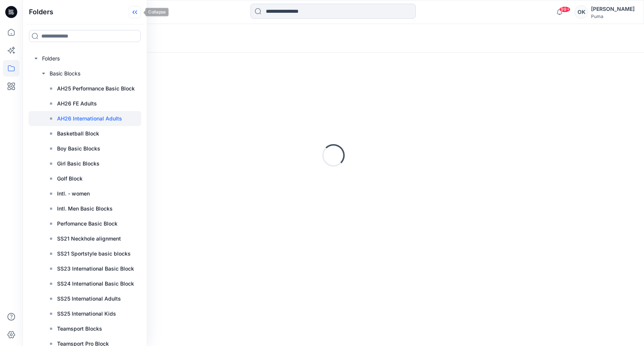 The image size is (644, 346). Describe the element at coordinates (95, 284) in the screenshot. I see `p: SS24 International Basic Block` at that location.